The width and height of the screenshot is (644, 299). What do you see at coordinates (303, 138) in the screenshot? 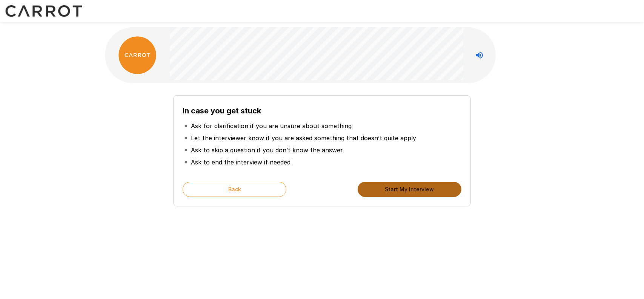
I see `p: Let the interviewer know if you are asked something that doesn’t quite apply` at bounding box center [303, 138].